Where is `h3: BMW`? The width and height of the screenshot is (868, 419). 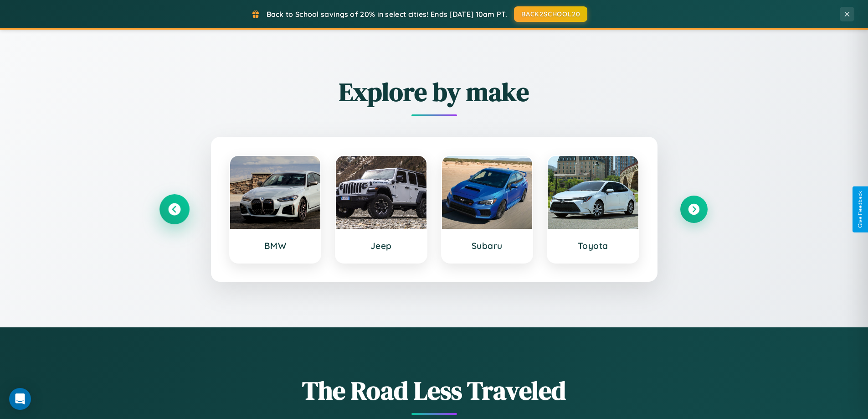
h3: BMW is located at coordinates (275, 246).